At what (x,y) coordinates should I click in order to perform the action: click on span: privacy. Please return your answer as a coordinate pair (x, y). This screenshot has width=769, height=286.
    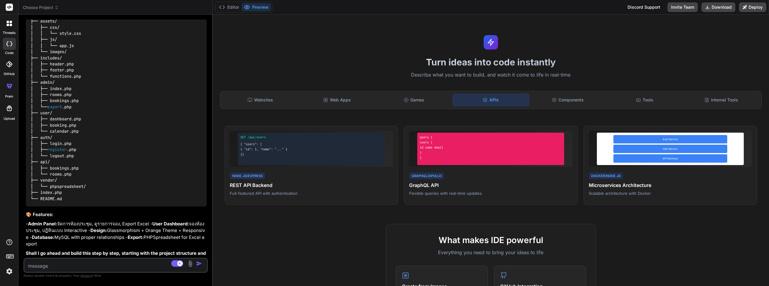
    Looking at the image, I should click on (86, 276).